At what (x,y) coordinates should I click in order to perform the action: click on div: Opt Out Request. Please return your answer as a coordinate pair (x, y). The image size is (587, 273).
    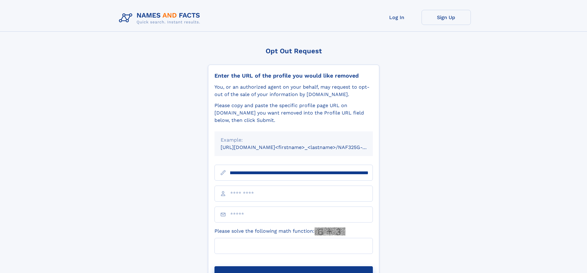
    Looking at the image, I should click on (294, 51).